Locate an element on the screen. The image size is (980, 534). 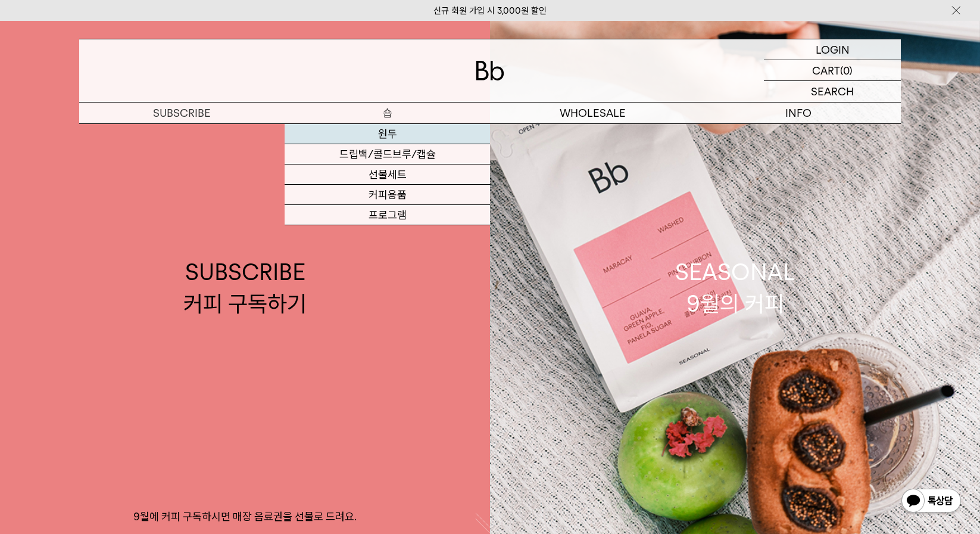
a: LOGIN is located at coordinates (832, 50).